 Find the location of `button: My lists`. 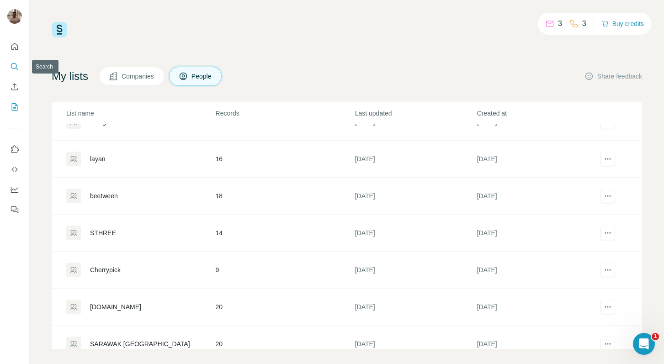

button: My lists is located at coordinates (15, 107).